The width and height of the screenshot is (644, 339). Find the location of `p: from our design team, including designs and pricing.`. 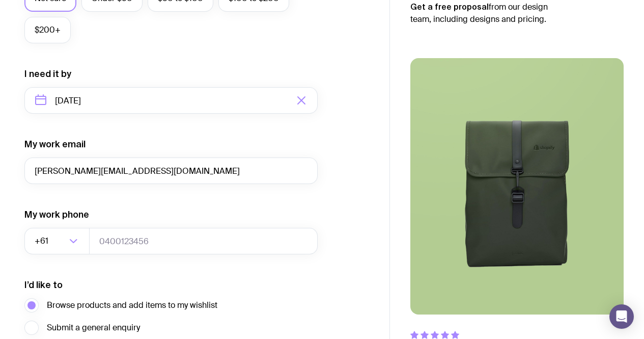

p: from our design team, including designs and pricing. is located at coordinates (487, 13).